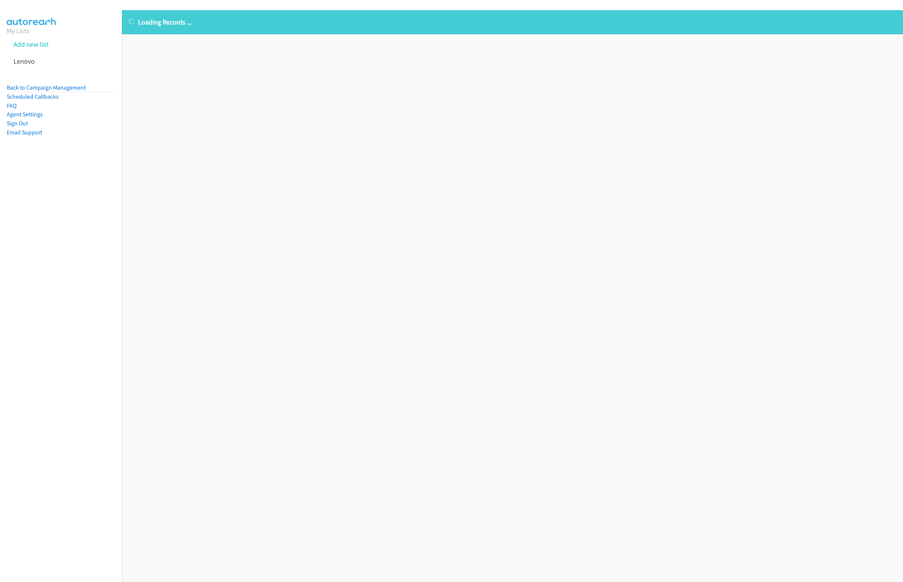 This screenshot has height=582, width=903. Describe the element at coordinates (24, 61) in the screenshot. I see `a: Lenovo` at that location.